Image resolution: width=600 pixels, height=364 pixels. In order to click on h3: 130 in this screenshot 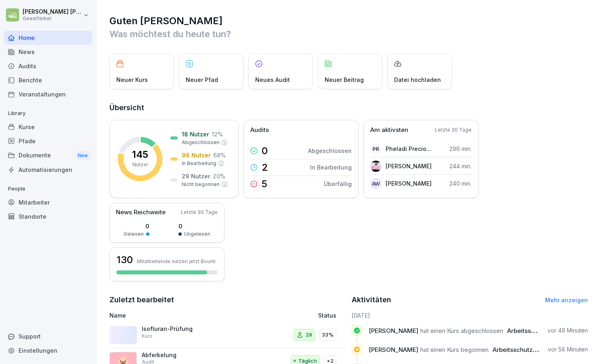, I will do `click(124, 260)`.